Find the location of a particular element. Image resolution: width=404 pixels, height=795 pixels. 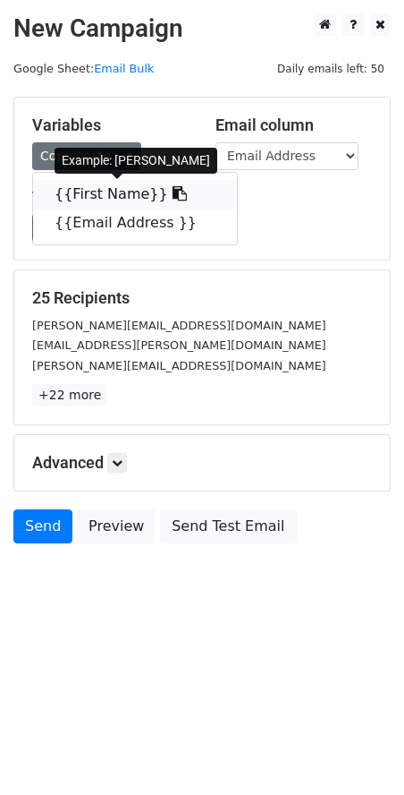

span: Daily emails left: 50 is located at coordinates (331, 69).